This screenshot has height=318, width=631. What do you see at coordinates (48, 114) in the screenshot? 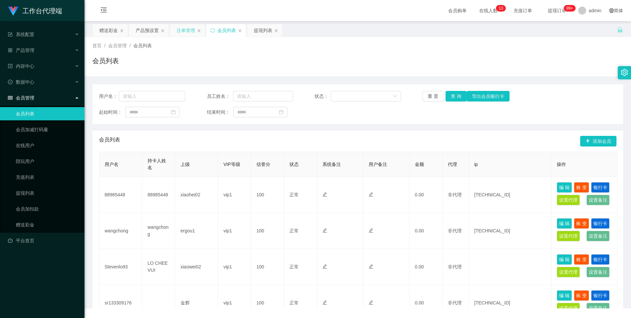
I see `a: 会员列表` at bounding box center [48, 114].